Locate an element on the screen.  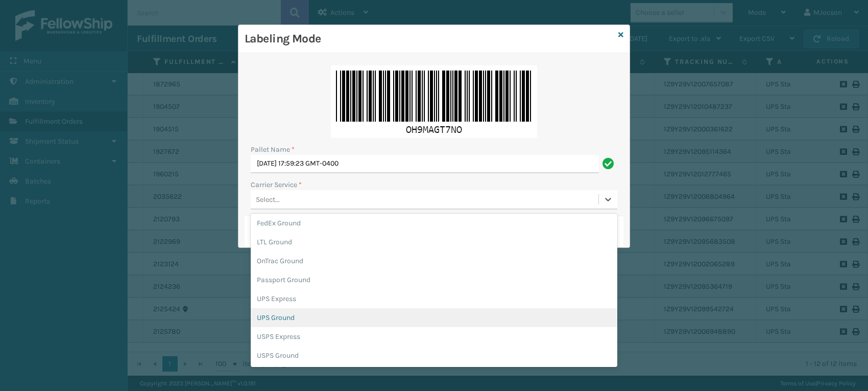
label: Pallet Name is located at coordinates (273, 149).